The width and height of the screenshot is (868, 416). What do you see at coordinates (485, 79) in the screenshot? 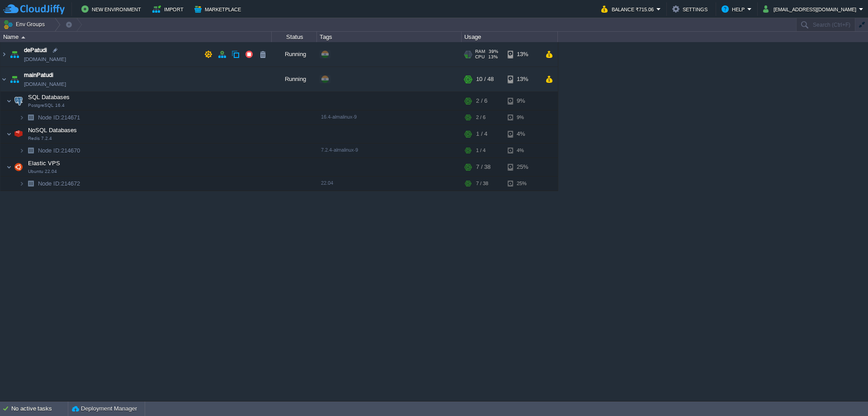
I see `div: 10 / 48` at bounding box center [485, 79].